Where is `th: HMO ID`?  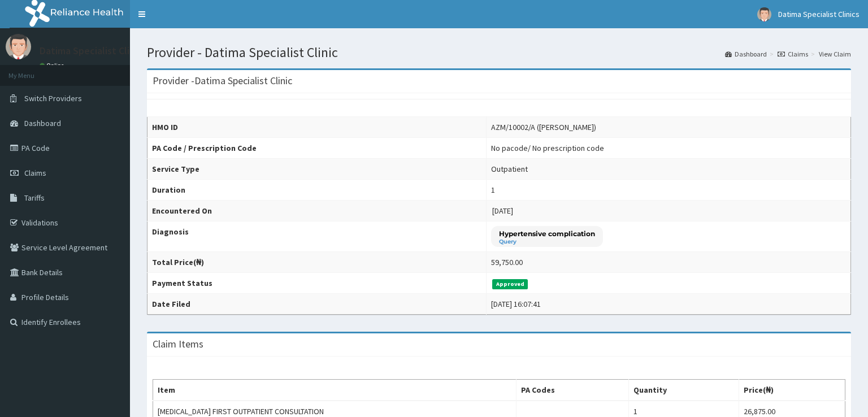 th: HMO ID is located at coordinates (317, 127).